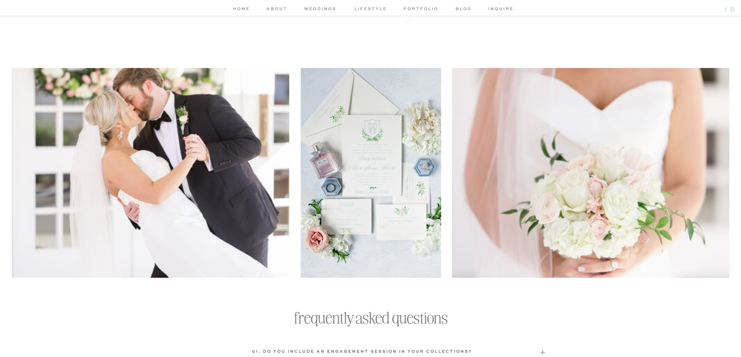  What do you see at coordinates (421, 9) in the screenshot?
I see `a: portfolio` at bounding box center [421, 9].